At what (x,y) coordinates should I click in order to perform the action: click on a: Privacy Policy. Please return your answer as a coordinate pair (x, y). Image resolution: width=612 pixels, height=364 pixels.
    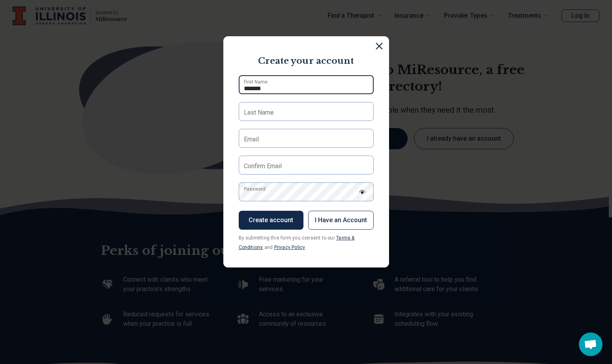
    Looking at the image, I should click on (289, 247).